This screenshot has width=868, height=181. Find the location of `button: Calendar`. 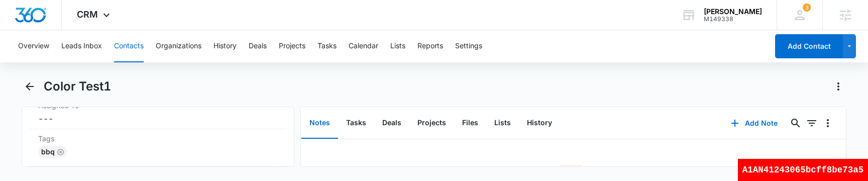

button: Calendar is located at coordinates (363, 46).